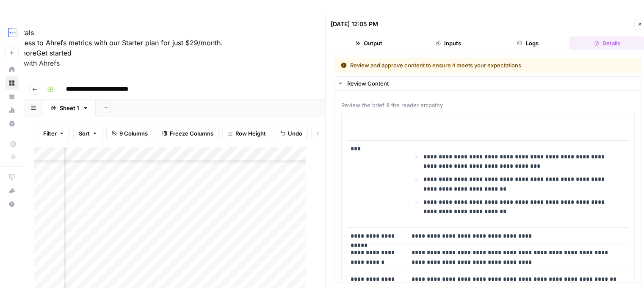 This screenshot has width=644, height=288. I want to click on button: 9 Columns, so click(129, 133).